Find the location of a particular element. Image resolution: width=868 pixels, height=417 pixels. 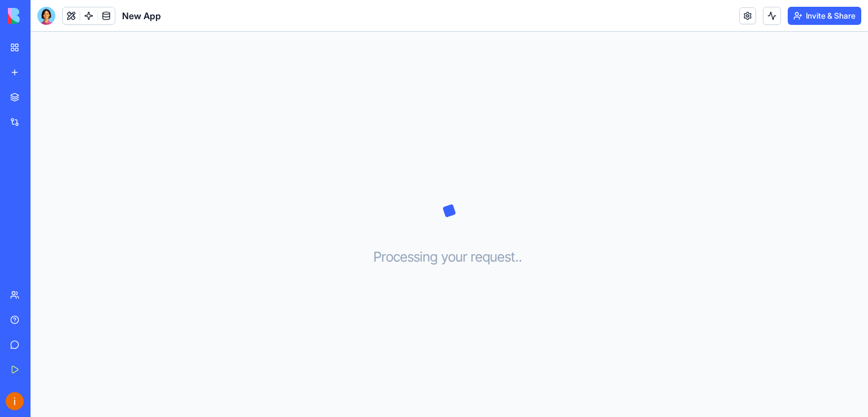

h3: Processing your request is located at coordinates (449, 257).